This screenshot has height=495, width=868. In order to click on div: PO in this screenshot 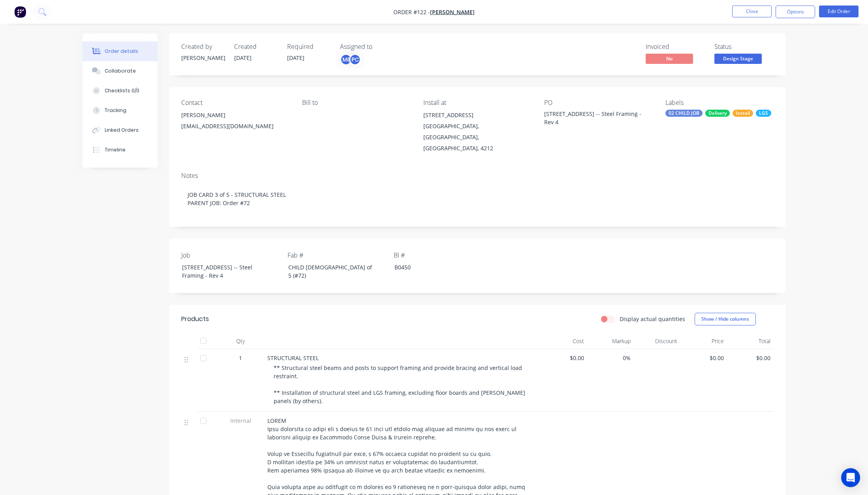, I will do `click(598, 103)`.